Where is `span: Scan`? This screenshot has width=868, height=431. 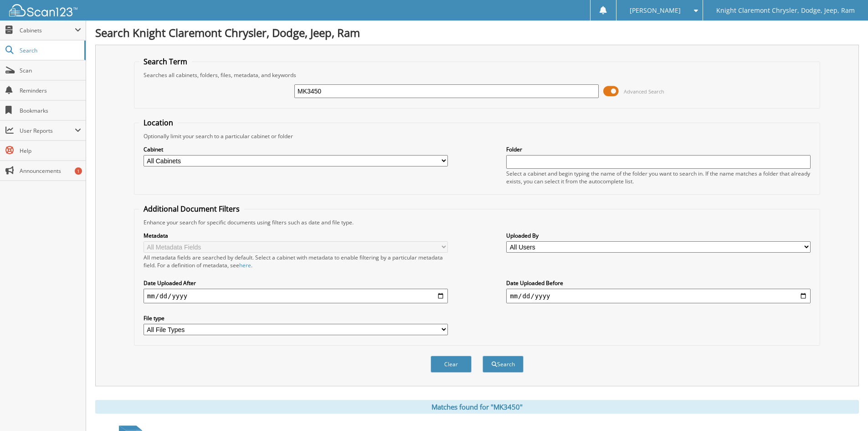 span: Scan is located at coordinates (50, 70).